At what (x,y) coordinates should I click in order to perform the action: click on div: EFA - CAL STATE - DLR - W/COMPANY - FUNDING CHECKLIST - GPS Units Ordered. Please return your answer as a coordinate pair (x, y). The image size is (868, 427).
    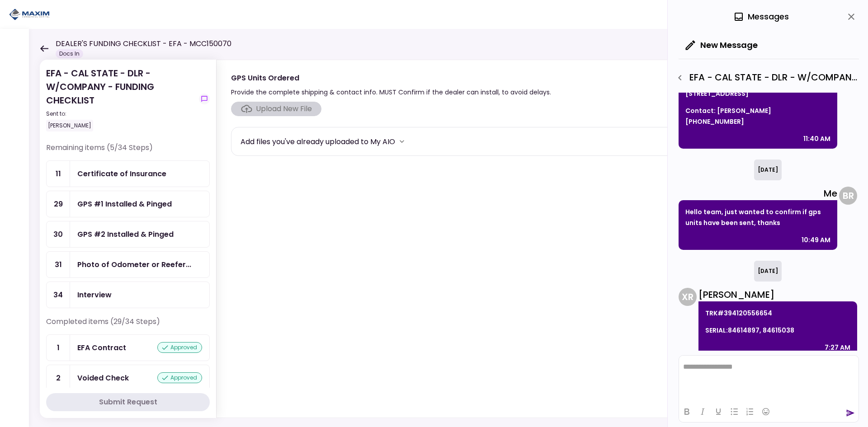
    Looking at the image, I should click on (765, 78).